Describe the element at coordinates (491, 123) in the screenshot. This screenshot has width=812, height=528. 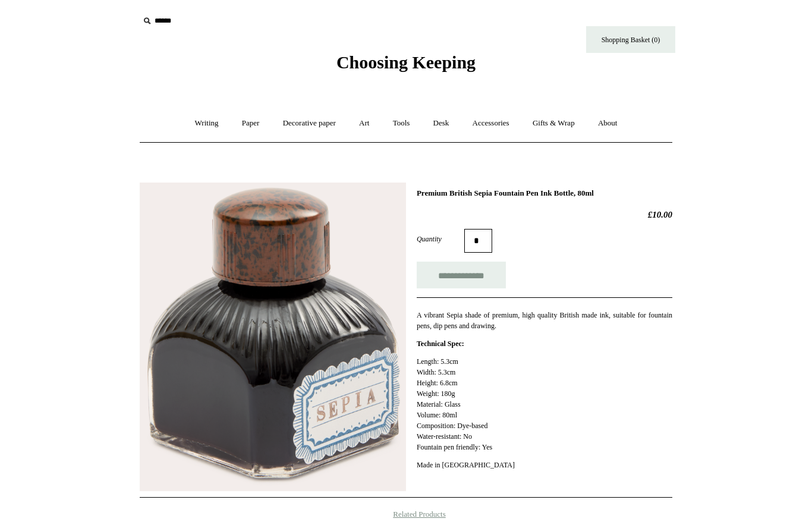
I see `a: Accessories` at that location.